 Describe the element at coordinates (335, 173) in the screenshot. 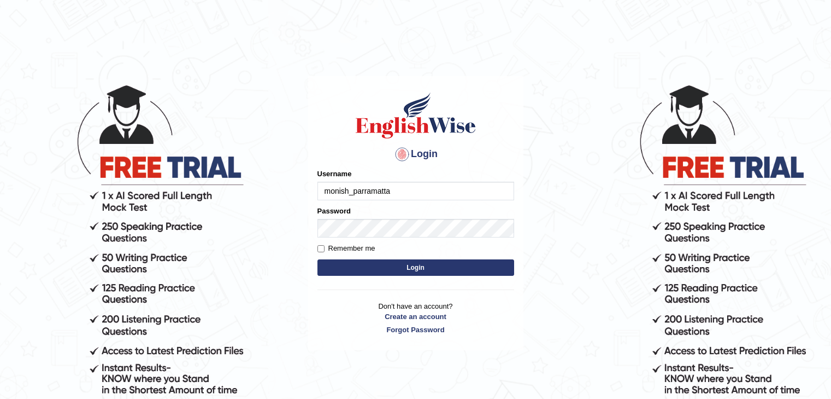

I see `label: Username` at that location.